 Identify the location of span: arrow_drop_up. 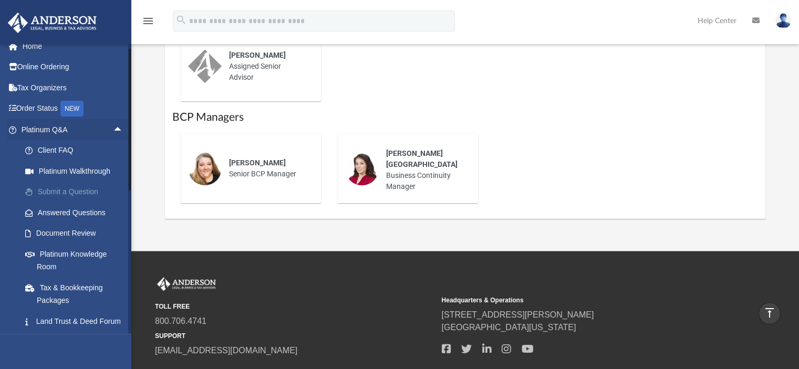
(123, 130).